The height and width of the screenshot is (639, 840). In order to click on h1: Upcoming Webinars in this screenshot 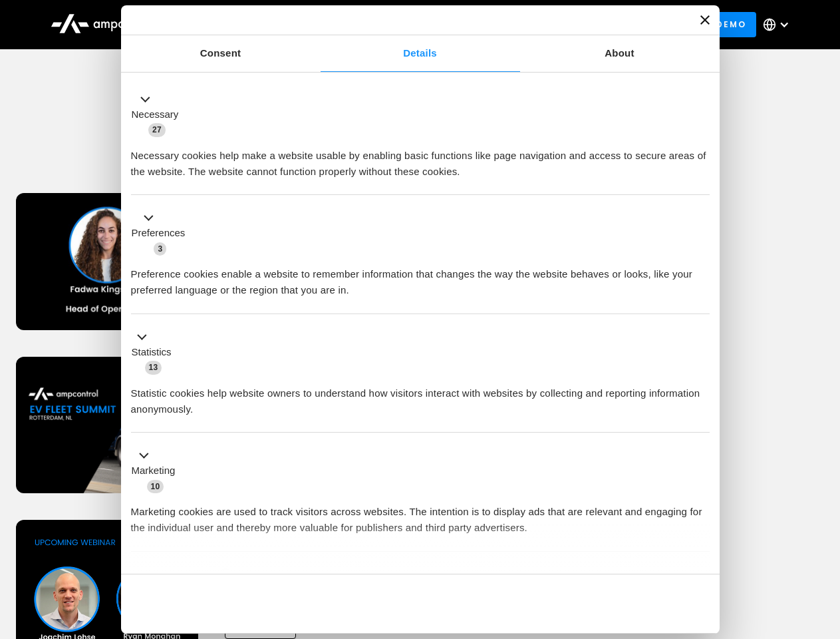, I will do `click(421, 151)`.